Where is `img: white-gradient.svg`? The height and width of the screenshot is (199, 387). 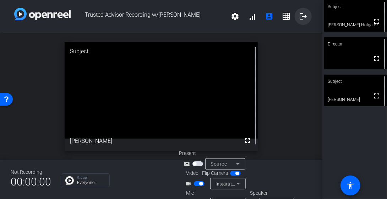
img: white-gradient.svg is located at coordinates (42, 14).